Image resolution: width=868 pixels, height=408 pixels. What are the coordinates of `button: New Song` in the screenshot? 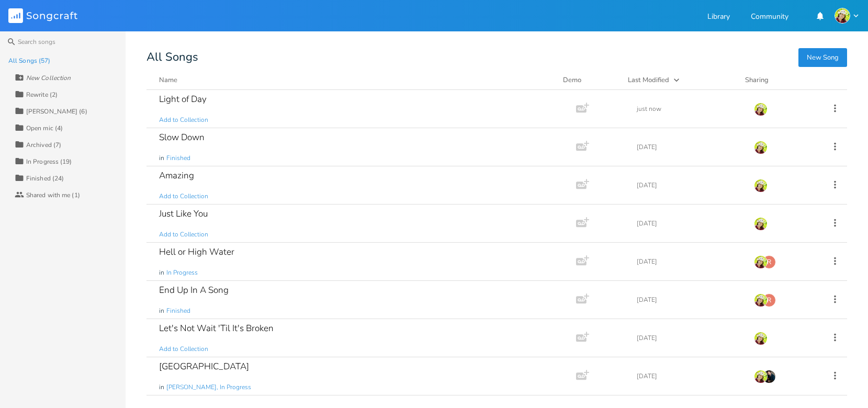 It's located at (822, 58).